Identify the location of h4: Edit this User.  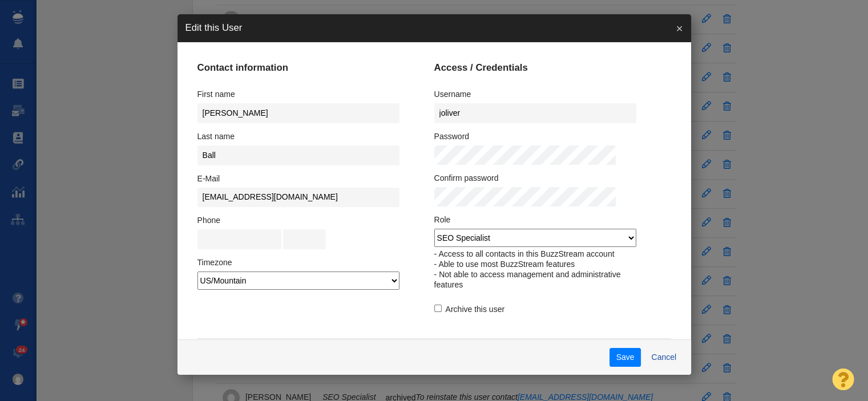
(214, 28).